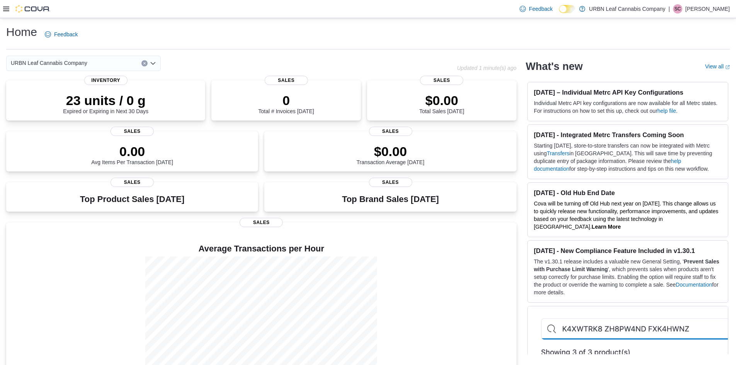 The image size is (736, 365). Describe the element at coordinates (606, 227) in the screenshot. I see `a: Learn More` at that location.